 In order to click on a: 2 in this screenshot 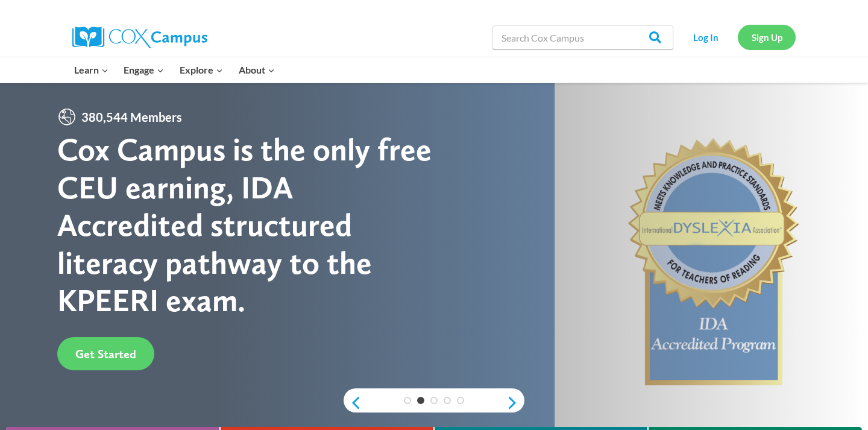, I will do `click(421, 401)`.